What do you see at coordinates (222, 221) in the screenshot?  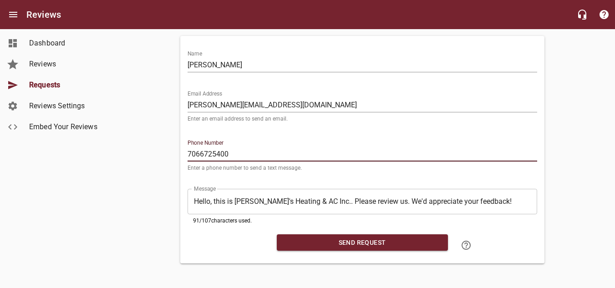 I see `span: 91 / 107 characters used.` at bounding box center [222, 221].